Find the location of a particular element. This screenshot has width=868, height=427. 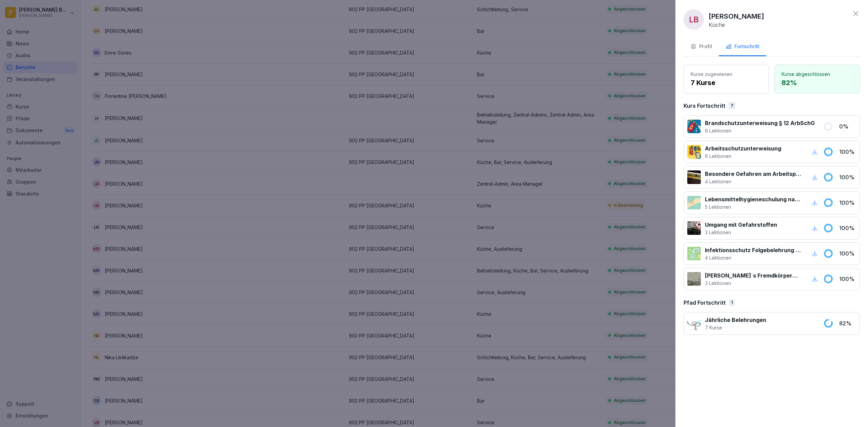

div: LB is located at coordinates (694, 20).